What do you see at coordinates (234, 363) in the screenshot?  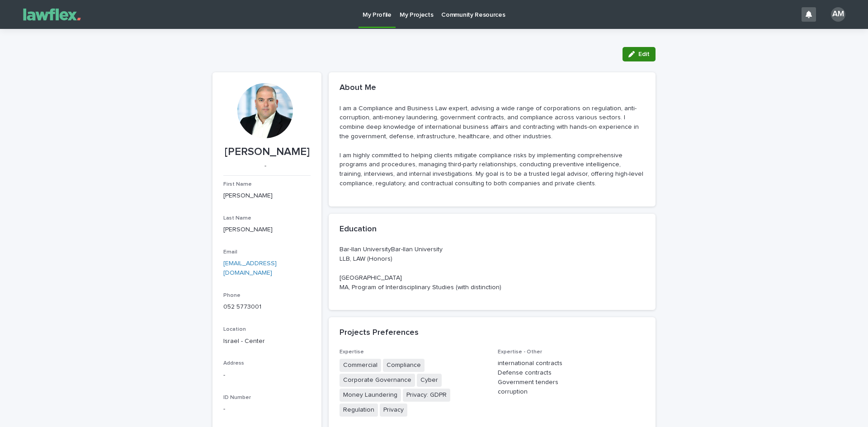 I see `span: Address` at bounding box center [234, 363].